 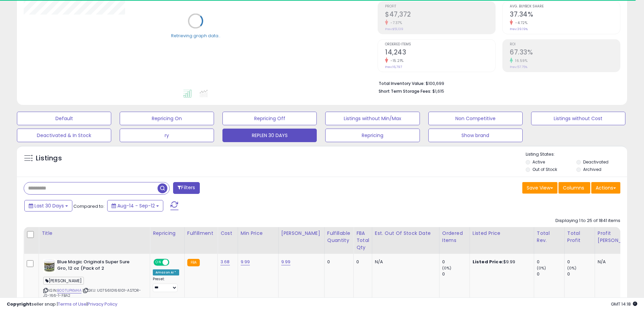 I want to click on span: Last 30 Days, so click(x=49, y=206).